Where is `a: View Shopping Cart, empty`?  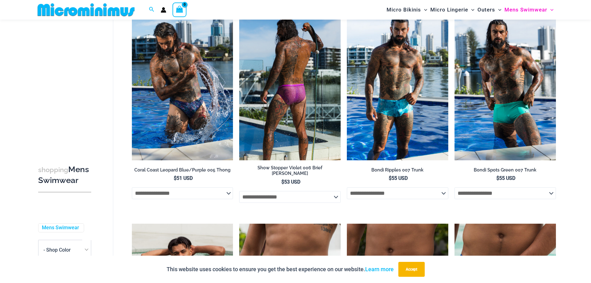 a: View Shopping Cart, empty is located at coordinates (180, 10).